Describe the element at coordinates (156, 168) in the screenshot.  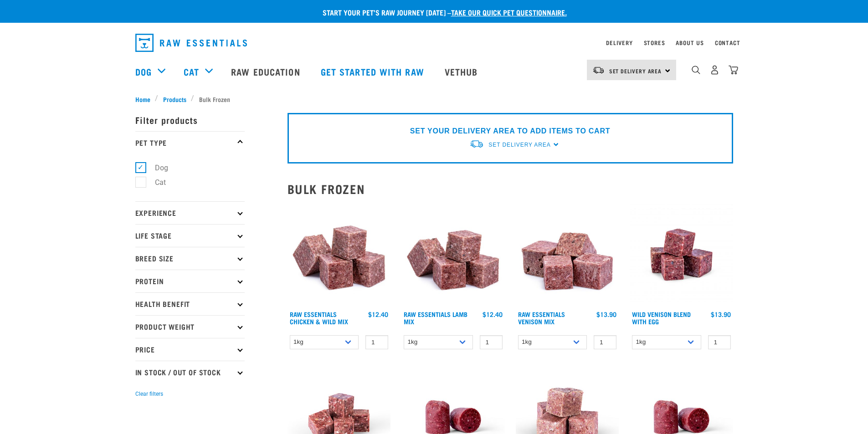
I see `label: Dog` at that location.